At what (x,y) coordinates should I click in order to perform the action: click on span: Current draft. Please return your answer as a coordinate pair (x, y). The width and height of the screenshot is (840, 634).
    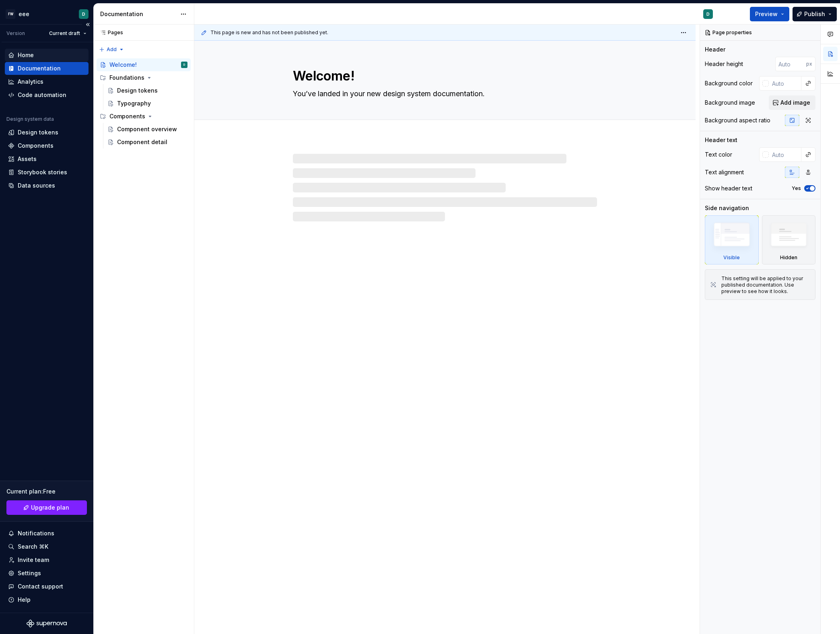
    Looking at the image, I should click on (64, 33).